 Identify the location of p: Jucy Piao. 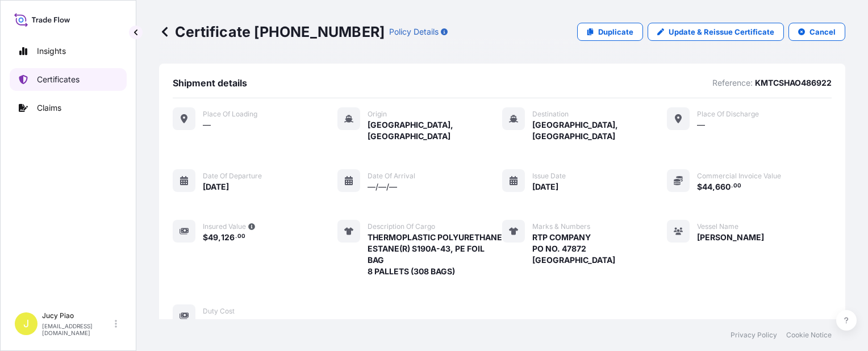
(77, 316).